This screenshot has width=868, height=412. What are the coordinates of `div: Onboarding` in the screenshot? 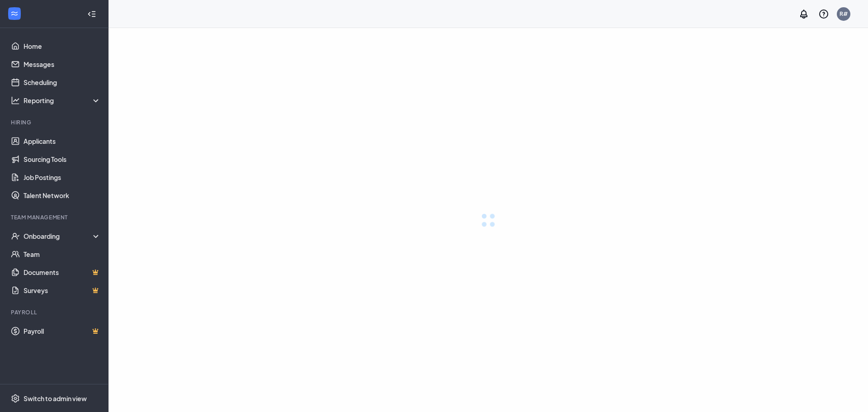 It's located at (62, 236).